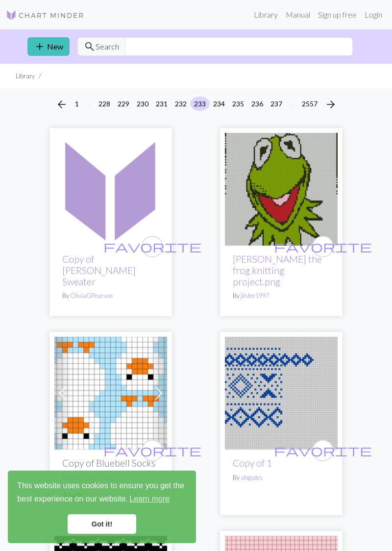 The width and height of the screenshot is (392, 551). What do you see at coordinates (149, 499) in the screenshot?
I see `a: learn more about cookies` at bounding box center [149, 499].